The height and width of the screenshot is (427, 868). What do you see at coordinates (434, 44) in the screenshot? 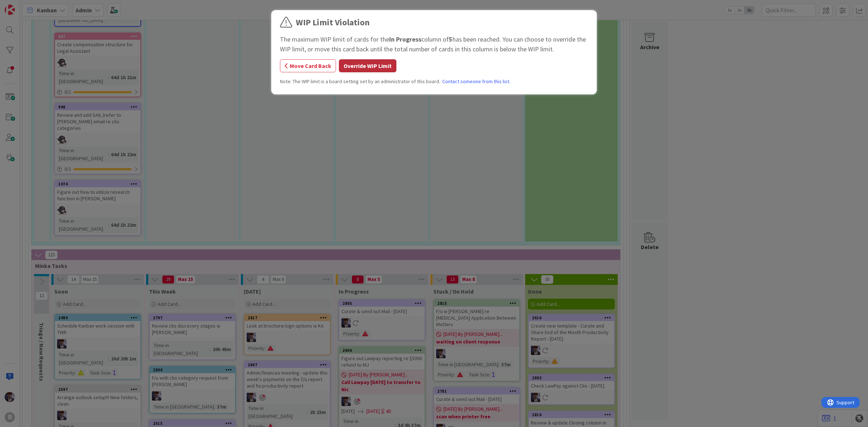
I see `div: The maximum WIP limit of cards for the column of has been reached. You can choose to override the...` at bounding box center [434, 44].